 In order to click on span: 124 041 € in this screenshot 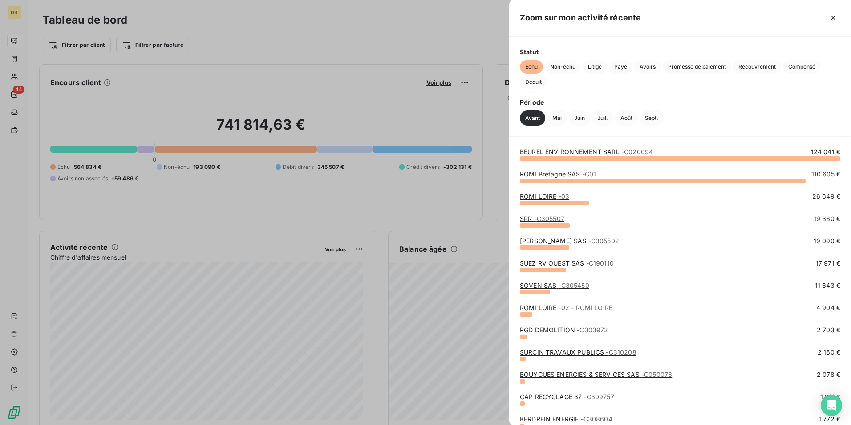, I will do `click(826, 152)`.